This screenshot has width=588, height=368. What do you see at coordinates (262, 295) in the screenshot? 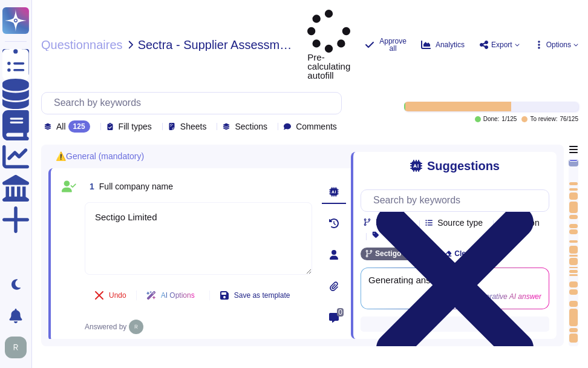
I see `span: Save as template` at bounding box center [262, 295].